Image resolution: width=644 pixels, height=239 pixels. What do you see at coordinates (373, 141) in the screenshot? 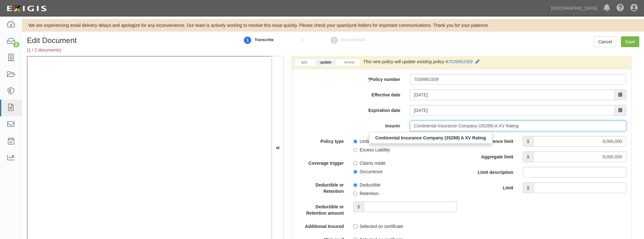
I see `label: Umbrella Liability` at bounding box center [373, 141].